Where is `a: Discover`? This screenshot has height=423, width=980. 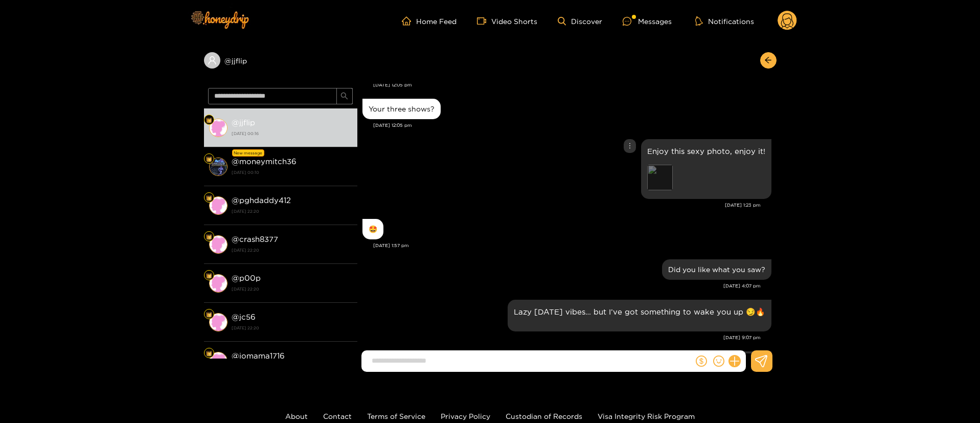
a: Discover is located at coordinates (580, 21).